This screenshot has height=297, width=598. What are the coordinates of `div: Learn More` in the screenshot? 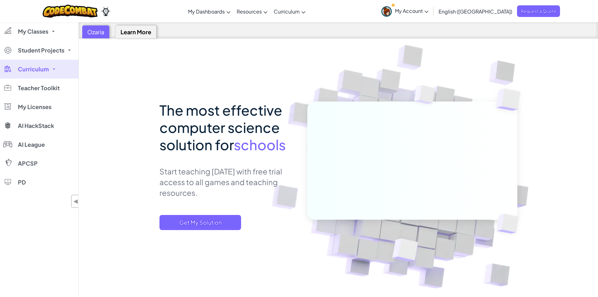 It's located at (136, 32).